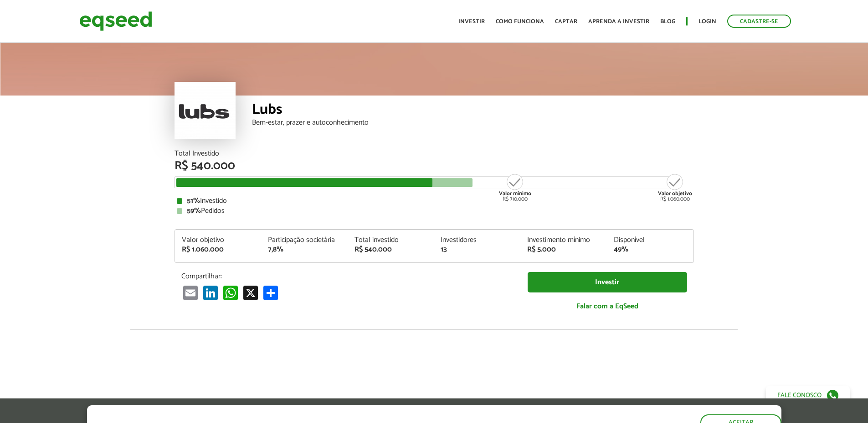 This screenshot has height=423, width=868. What do you see at coordinates (391, 240) in the screenshot?
I see `div: Total investido` at bounding box center [391, 240].